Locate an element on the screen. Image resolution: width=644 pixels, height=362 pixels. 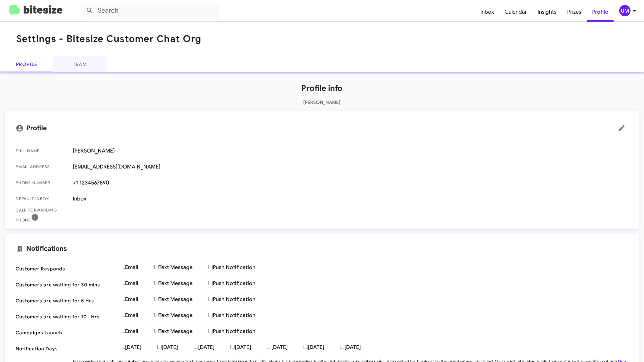
span: Full Name is located at coordinates (42, 150).